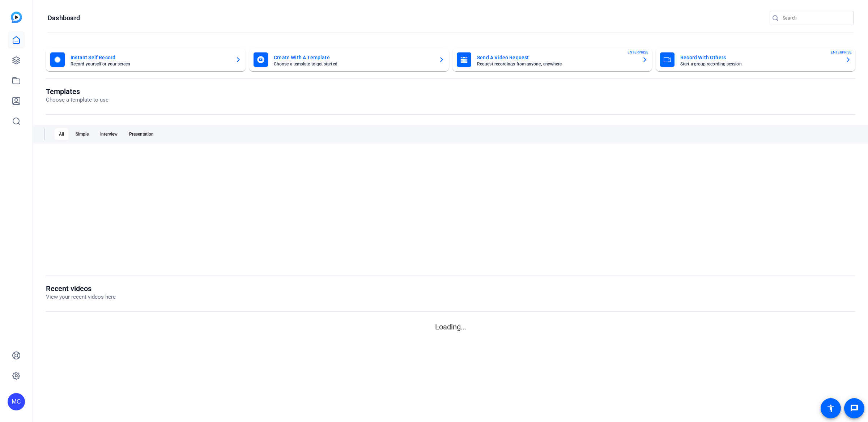 The width and height of the screenshot is (868, 422). What do you see at coordinates (16, 17) in the screenshot?
I see `img: blue-gradient.svg` at bounding box center [16, 17].